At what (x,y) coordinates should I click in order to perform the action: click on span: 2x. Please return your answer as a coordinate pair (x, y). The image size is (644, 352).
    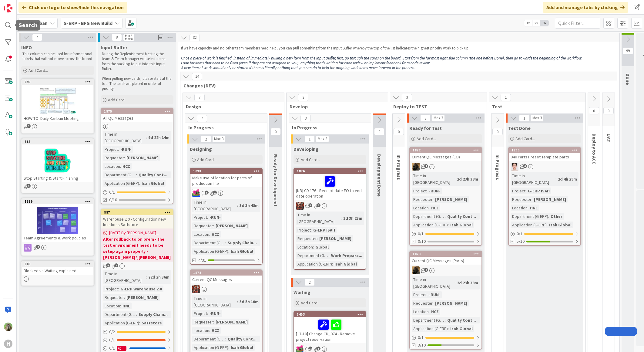
    Looking at the image, I should click on (536, 23).